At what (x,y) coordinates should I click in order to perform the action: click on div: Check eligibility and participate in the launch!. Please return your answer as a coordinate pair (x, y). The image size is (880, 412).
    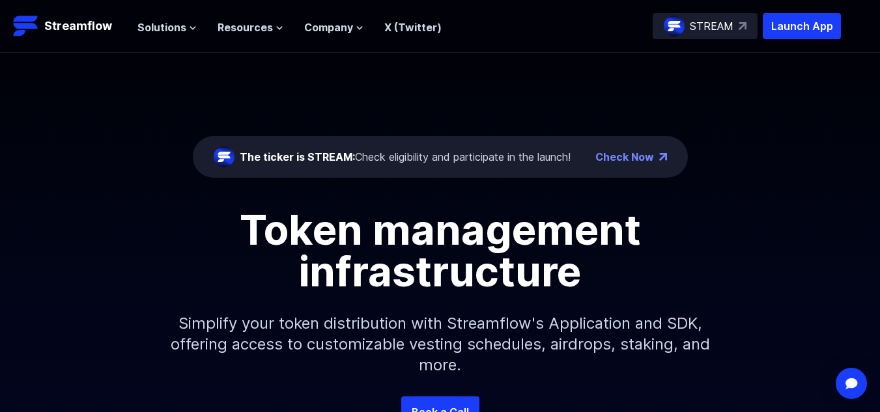
    Looking at the image, I should click on (405, 157).